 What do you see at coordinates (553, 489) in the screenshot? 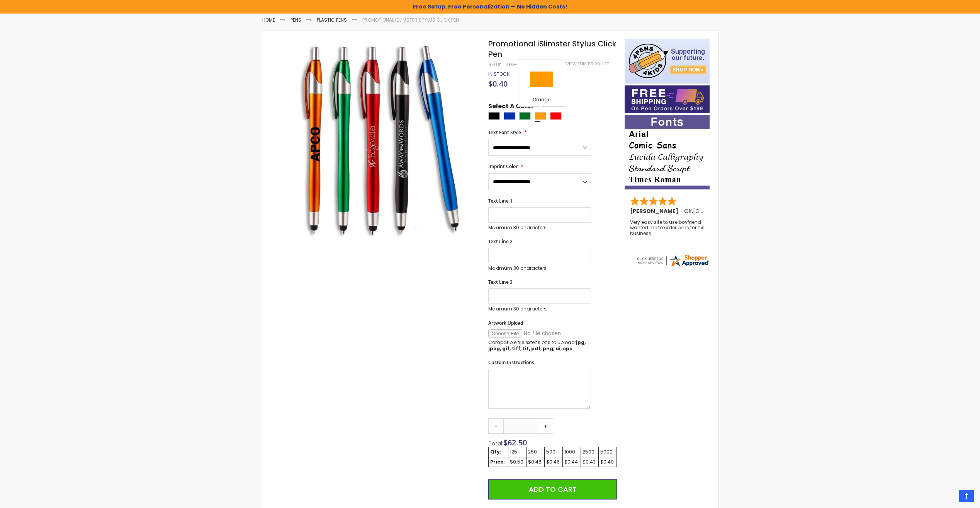
I see `span: Add to Cart` at bounding box center [553, 489].